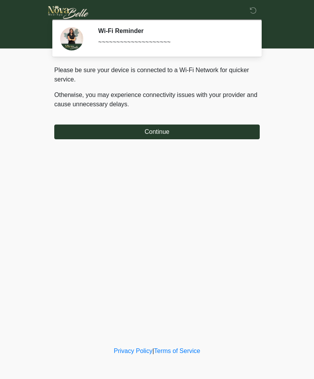 Image resolution: width=314 pixels, height=379 pixels. What do you see at coordinates (72, 39) in the screenshot?
I see `img: Agent Avatar` at bounding box center [72, 39].